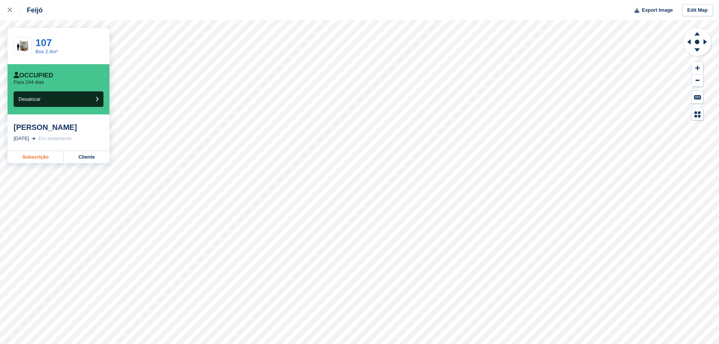  What do you see at coordinates (29, 82) in the screenshot?
I see `p: Para 244 dias` at bounding box center [29, 82].